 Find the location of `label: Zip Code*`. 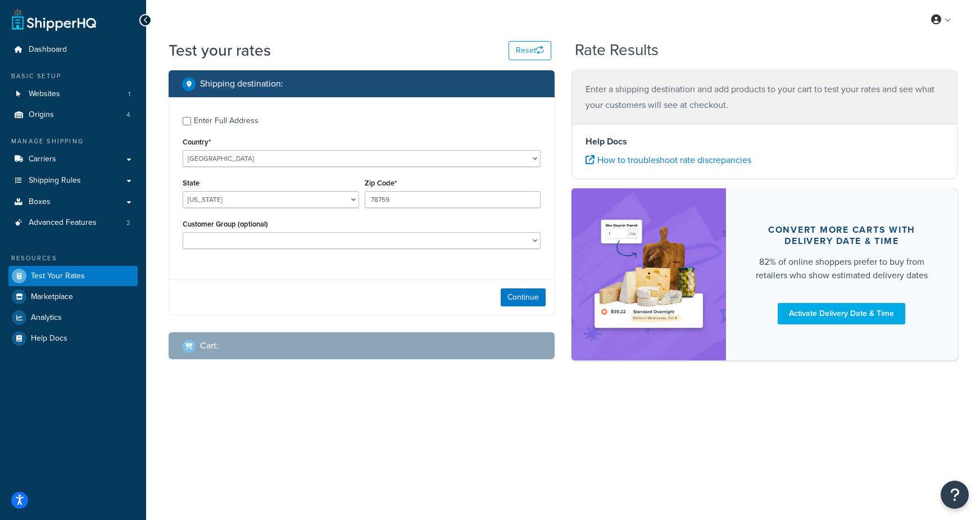

label: Zip Code* is located at coordinates (380, 183).